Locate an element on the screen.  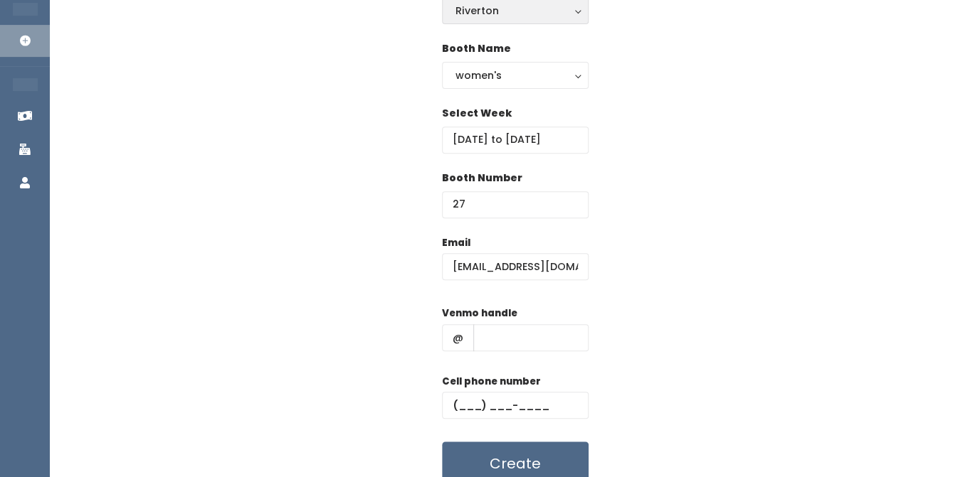
div: Riverton is located at coordinates (515, 11).